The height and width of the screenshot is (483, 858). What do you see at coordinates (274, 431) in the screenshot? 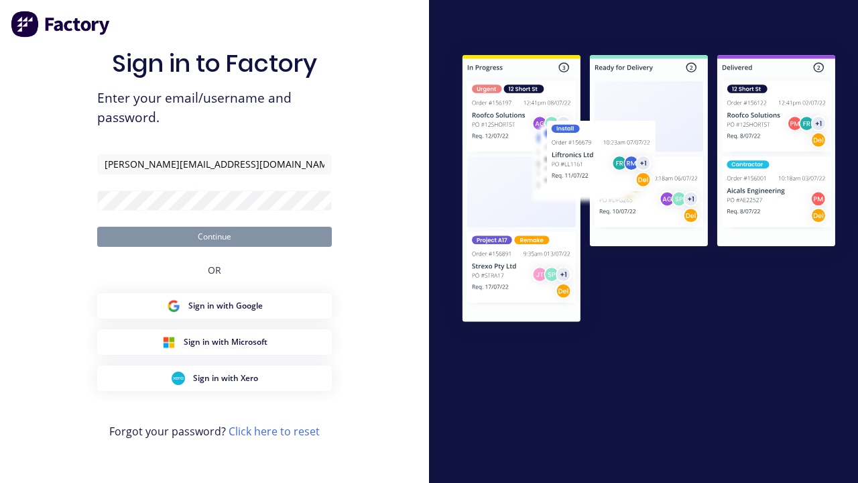
I see `a: Click here to reset` at bounding box center [274, 431].